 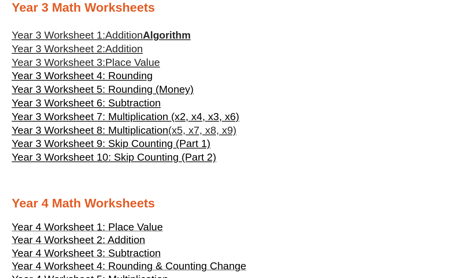 I want to click on a: Year 3 Worksheet 2:Addition, so click(x=77, y=49).